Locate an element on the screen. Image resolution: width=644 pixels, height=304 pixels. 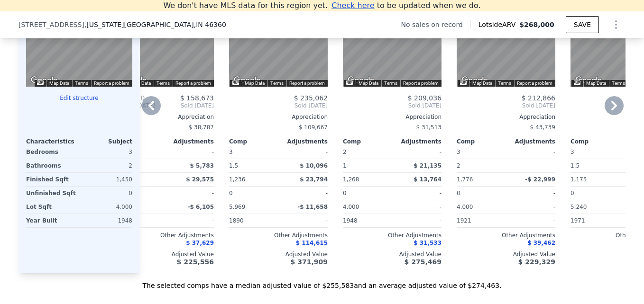
div: 1.5 is located at coordinates (594, 166).